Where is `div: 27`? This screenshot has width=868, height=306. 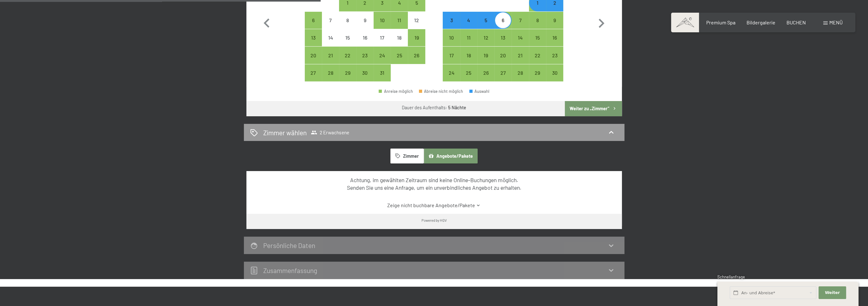 div: 27 is located at coordinates (503, 78).